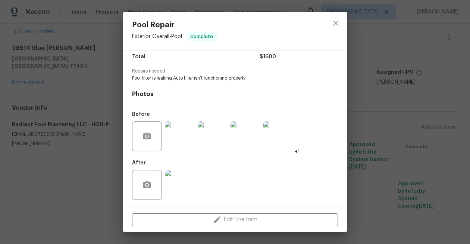 This screenshot has width=470, height=244. I want to click on span: Repairs needed, so click(235, 71).